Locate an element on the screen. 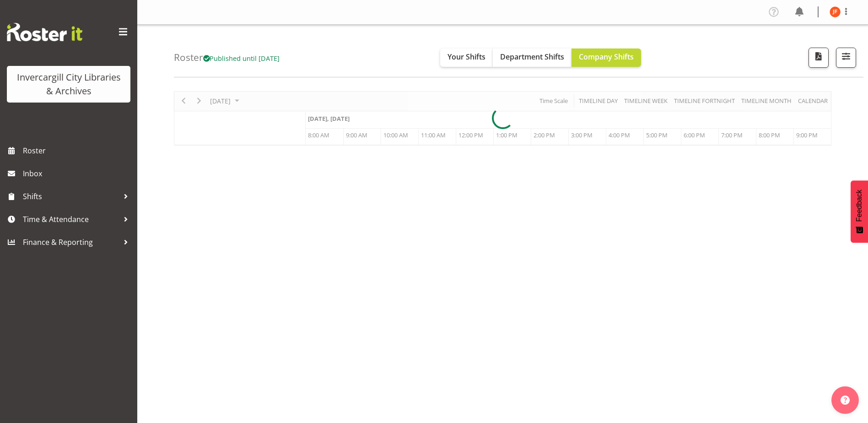 The image size is (868, 423). img: help-xxl-2.png is located at coordinates (845, 400).